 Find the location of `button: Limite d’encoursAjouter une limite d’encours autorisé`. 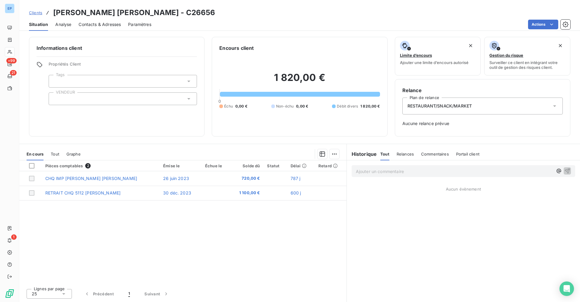

button: Limite d’encoursAjouter une limite d’encours autorisé is located at coordinates (438, 56).